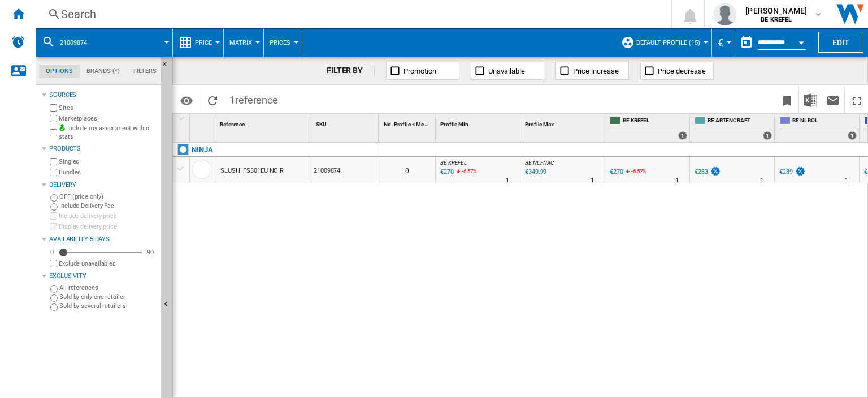 This screenshot has height=398, width=868. What do you see at coordinates (145, 71) in the screenshot?
I see `md-tab-item: Filters` at bounding box center [145, 71].